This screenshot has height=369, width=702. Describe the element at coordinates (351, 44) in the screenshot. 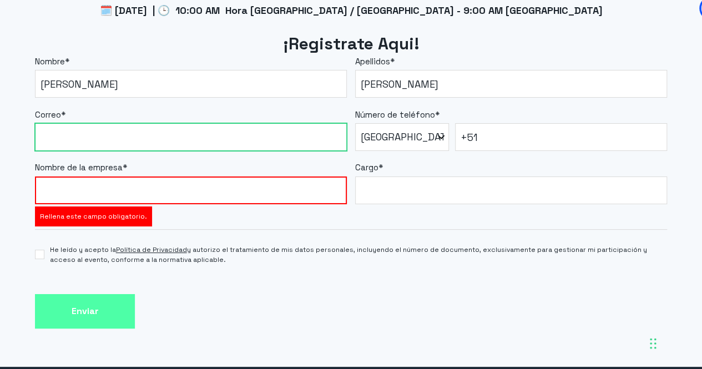

I see `h2: ¡Registrate Aqui!` at that location.